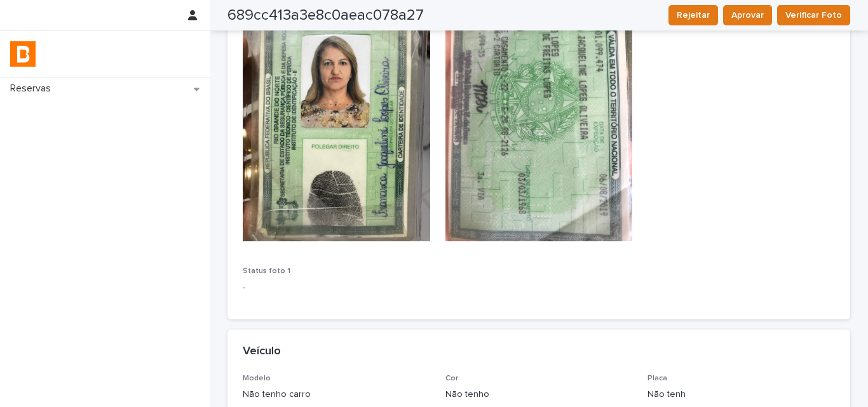 The image size is (868, 407). Describe the element at coordinates (539, 394) in the screenshot. I see `p: Não tenho` at that location.